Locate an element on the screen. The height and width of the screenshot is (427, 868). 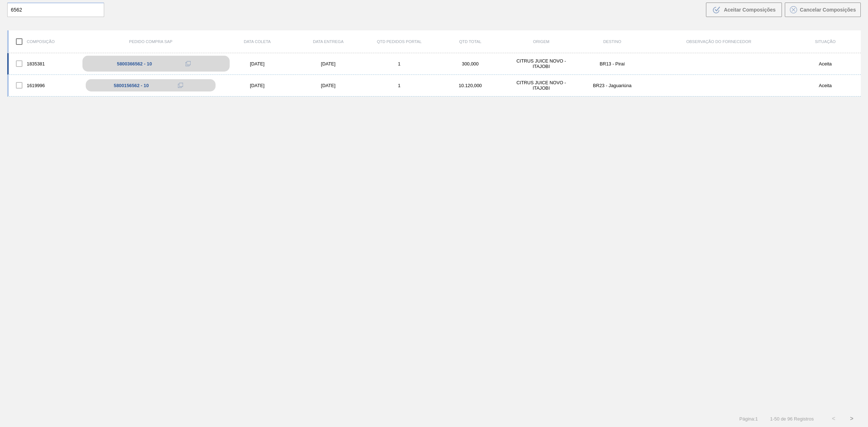
div: 300,000 is located at coordinates (470, 64).